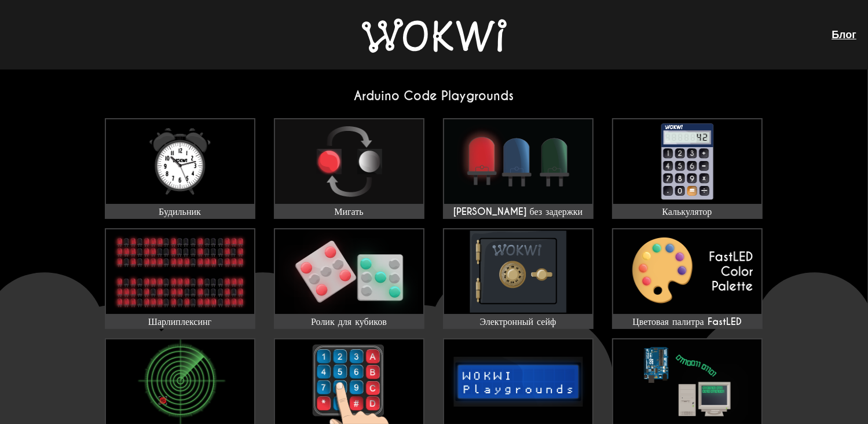 This screenshot has width=868, height=424. What do you see at coordinates (687, 168) in the screenshot?
I see `a: Калькулятор` at bounding box center [687, 168].